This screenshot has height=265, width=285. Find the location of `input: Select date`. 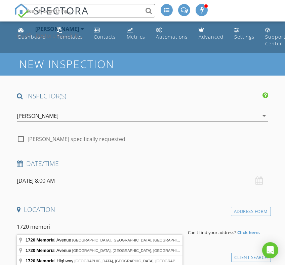

input: Select date is located at coordinates (142, 181).